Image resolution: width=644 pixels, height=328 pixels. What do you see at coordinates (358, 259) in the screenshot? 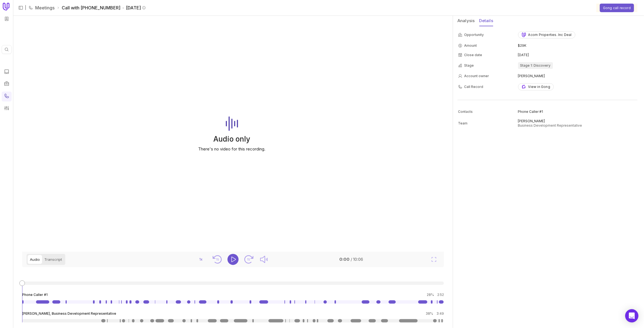
I see `time: 10:06` at bounding box center [358, 259].